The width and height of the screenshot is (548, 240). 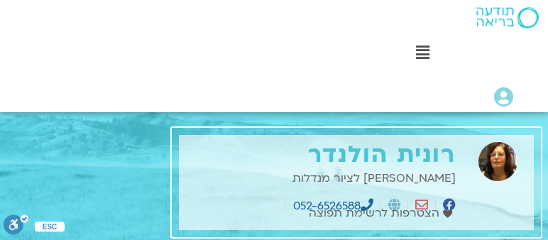 I want to click on img: תודעה בריאה, so click(x=507, y=18).